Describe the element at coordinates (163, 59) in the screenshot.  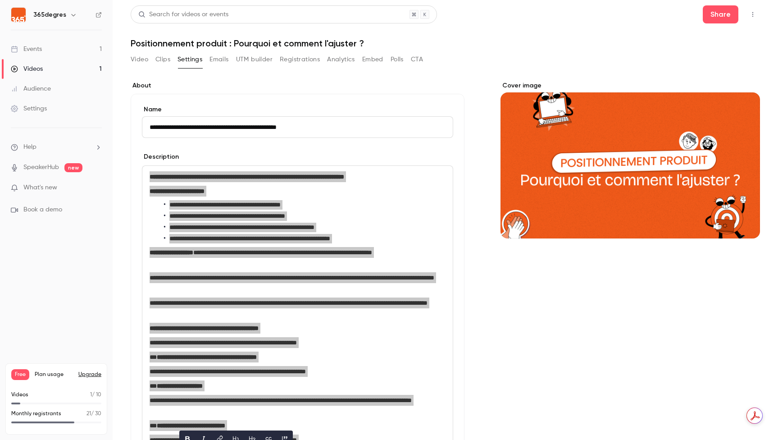
I see `button: Clips` at that location.